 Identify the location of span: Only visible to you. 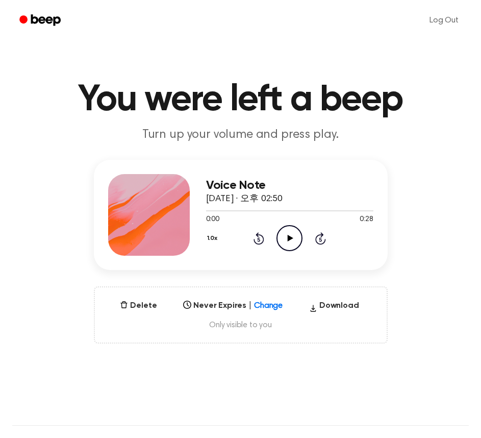
(241, 325).